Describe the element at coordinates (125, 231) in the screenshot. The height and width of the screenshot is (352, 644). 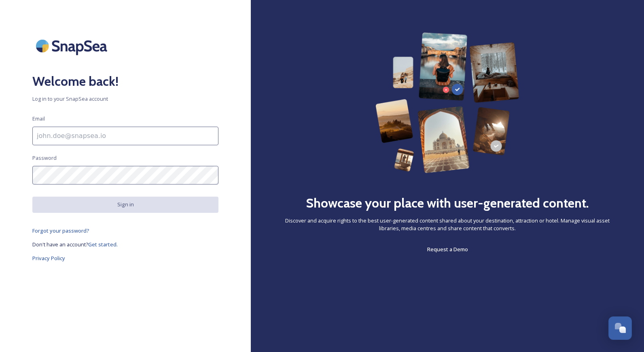
I see `a: Forgot your password?` at that location.